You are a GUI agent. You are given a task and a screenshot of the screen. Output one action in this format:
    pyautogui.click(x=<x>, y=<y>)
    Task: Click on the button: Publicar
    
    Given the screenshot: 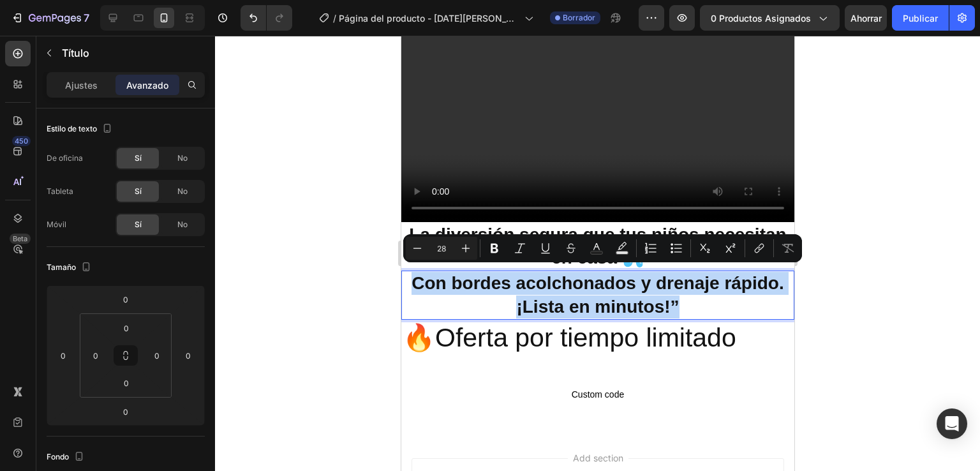 What is the action you would take?
    pyautogui.click(x=920, y=18)
    